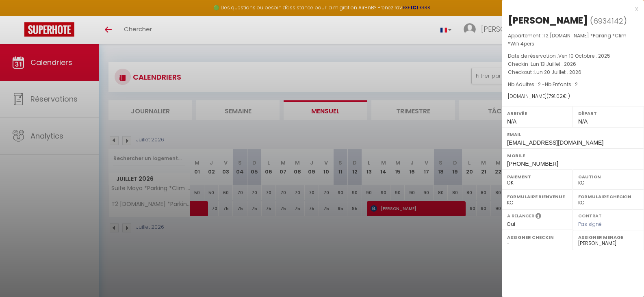 The height and width of the screenshot is (297, 644). I want to click on p: Checkin :, so click(573, 64).